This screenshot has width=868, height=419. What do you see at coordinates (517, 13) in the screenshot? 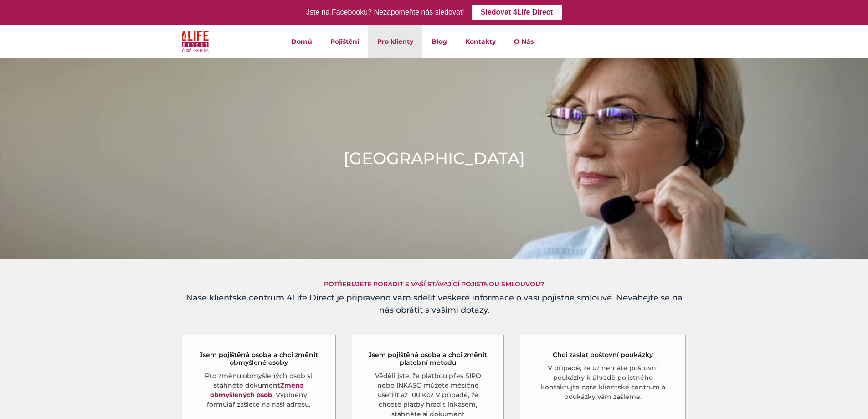
I see `a: Sledovat 4Life Direct` at bounding box center [517, 13].